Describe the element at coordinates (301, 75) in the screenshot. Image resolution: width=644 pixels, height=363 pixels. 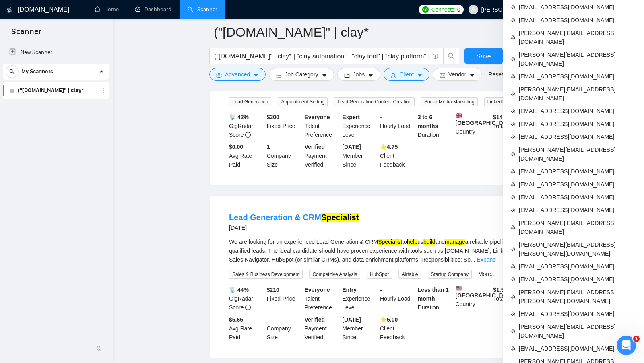
I see `span: Job Category` at that location.